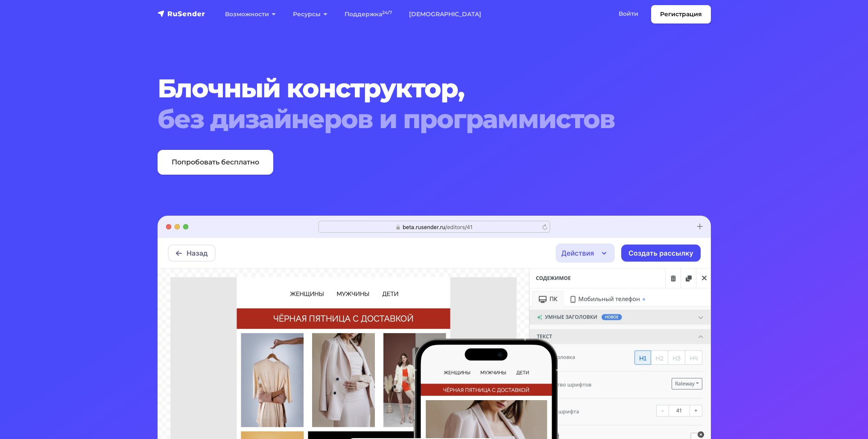  Describe the element at coordinates (387, 12) in the screenshot. I see `sup: 24/7` at that location.